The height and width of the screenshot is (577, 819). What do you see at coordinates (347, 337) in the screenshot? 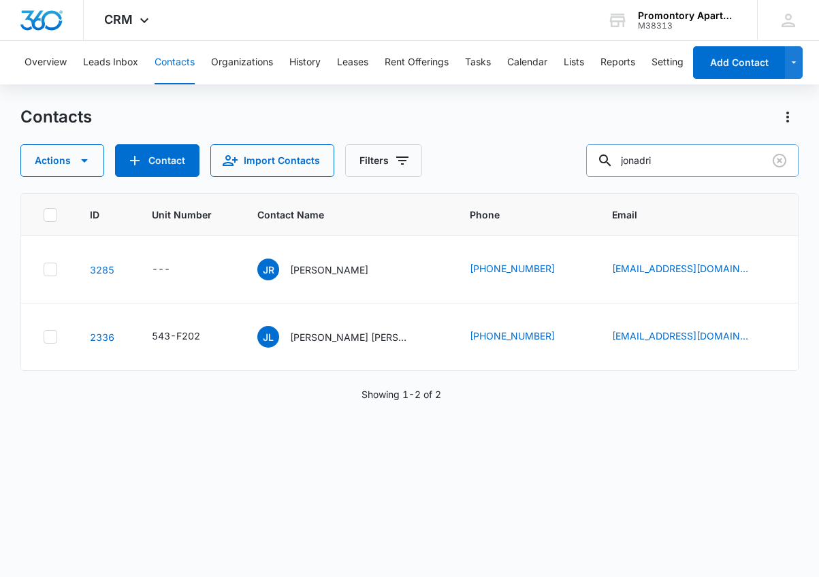
I see `div: Contact Name - Johandri Lopez Yhonayque Valera - Select to Edit Field` at bounding box center [347, 337].